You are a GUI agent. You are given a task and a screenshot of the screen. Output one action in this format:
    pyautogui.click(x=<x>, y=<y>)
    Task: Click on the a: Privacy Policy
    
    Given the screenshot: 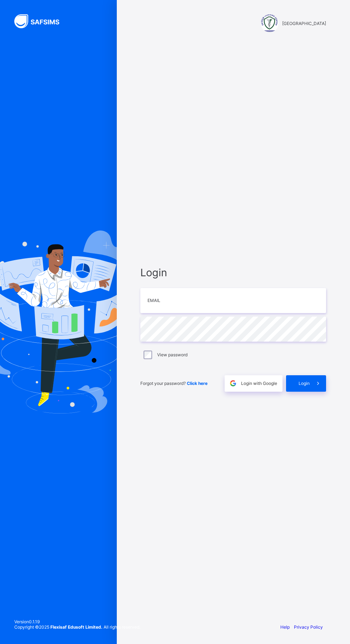 What is the action you would take?
    pyautogui.click(x=308, y=627)
    